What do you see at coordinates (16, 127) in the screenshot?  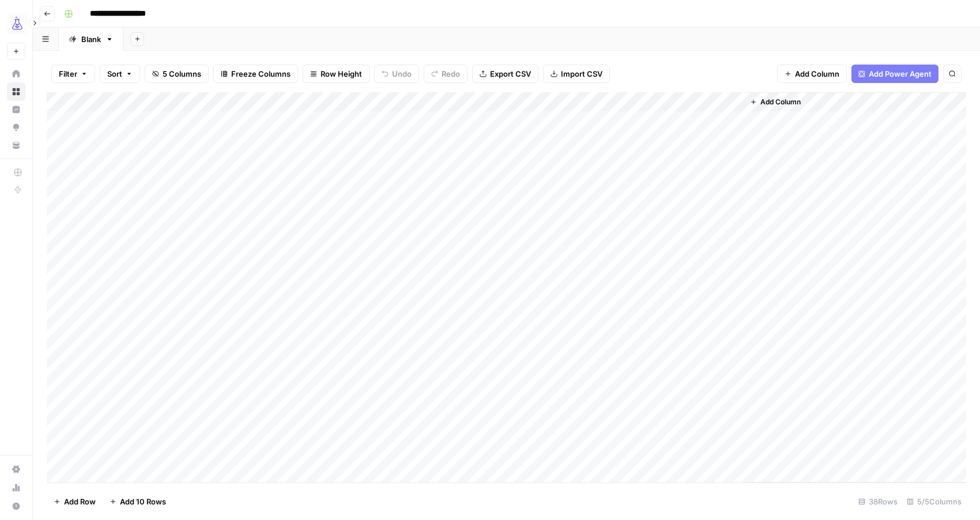 I see `a: Opportunities` at bounding box center [16, 127].